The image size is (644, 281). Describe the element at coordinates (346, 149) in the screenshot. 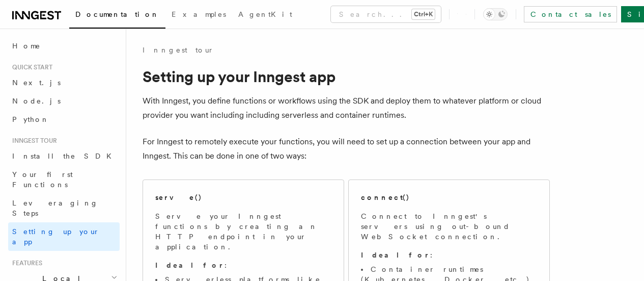

I see `p: For Inngest to remotely execute your functions, you will need to set up a connection between your...` at that location.